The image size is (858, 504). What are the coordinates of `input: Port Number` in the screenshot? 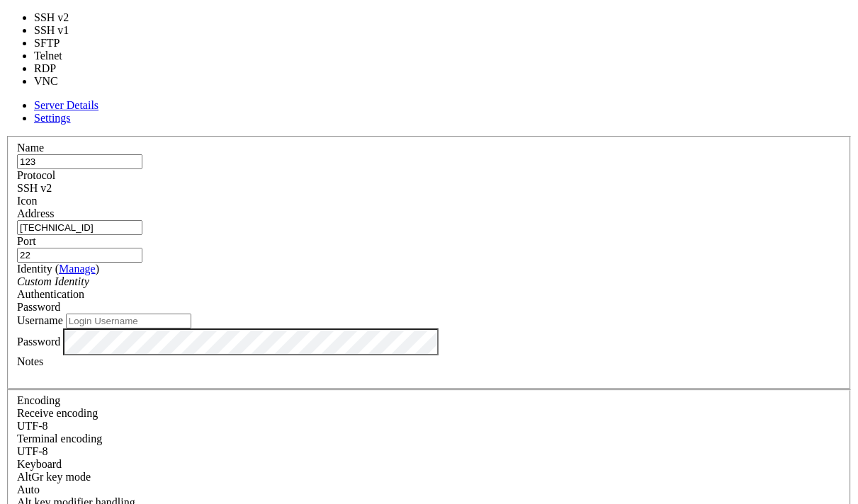 It's located at (79, 255).